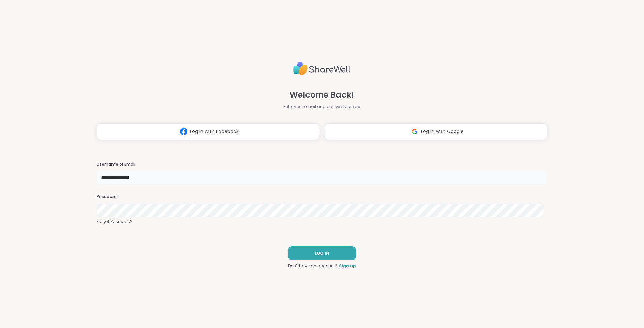  What do you see at coordinates (322, 95) in the screenshot?
I see `span: Welcome Back!` at bounding box center [322, 95].